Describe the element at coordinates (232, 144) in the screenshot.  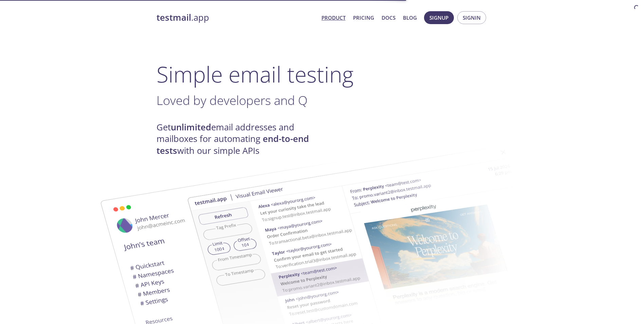
I see `strong: end-to-end tests` at that location.